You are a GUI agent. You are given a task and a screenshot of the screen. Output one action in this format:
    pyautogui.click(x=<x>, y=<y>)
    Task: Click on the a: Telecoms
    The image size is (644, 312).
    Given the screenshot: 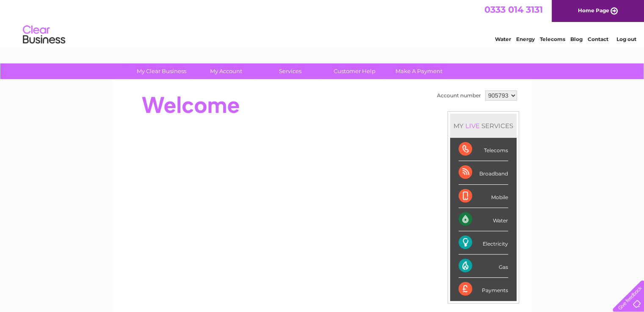 What is the action you would take?
    pyautogui.click(x=553, y=39)
    